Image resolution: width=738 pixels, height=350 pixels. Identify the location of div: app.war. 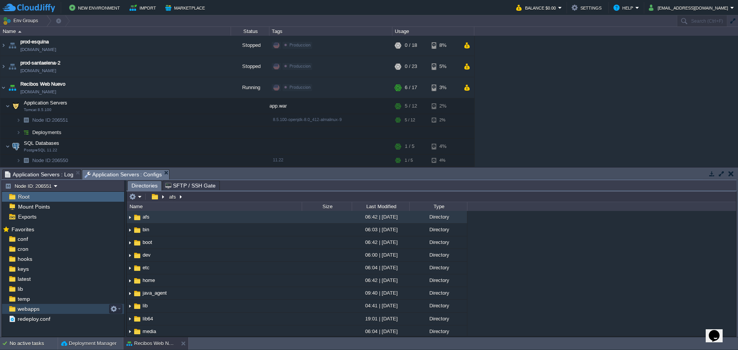
(331, 106).